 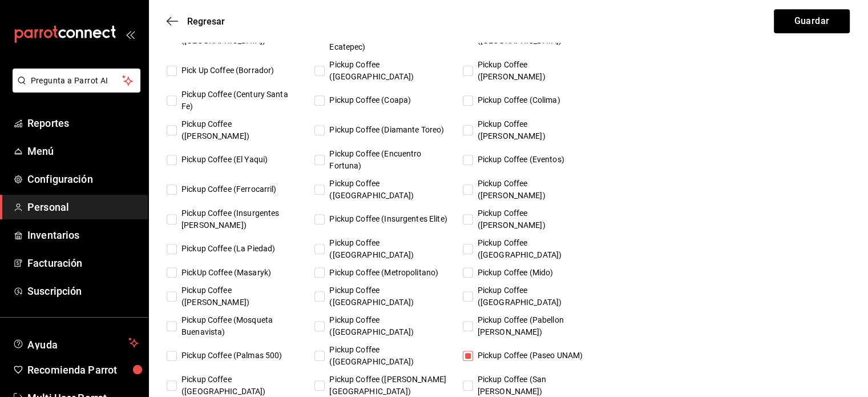 What do you see at coordinates (83, 370) in the screenshot?
I see `span: Recomienda Parrot` at bounding box center [83, 370].